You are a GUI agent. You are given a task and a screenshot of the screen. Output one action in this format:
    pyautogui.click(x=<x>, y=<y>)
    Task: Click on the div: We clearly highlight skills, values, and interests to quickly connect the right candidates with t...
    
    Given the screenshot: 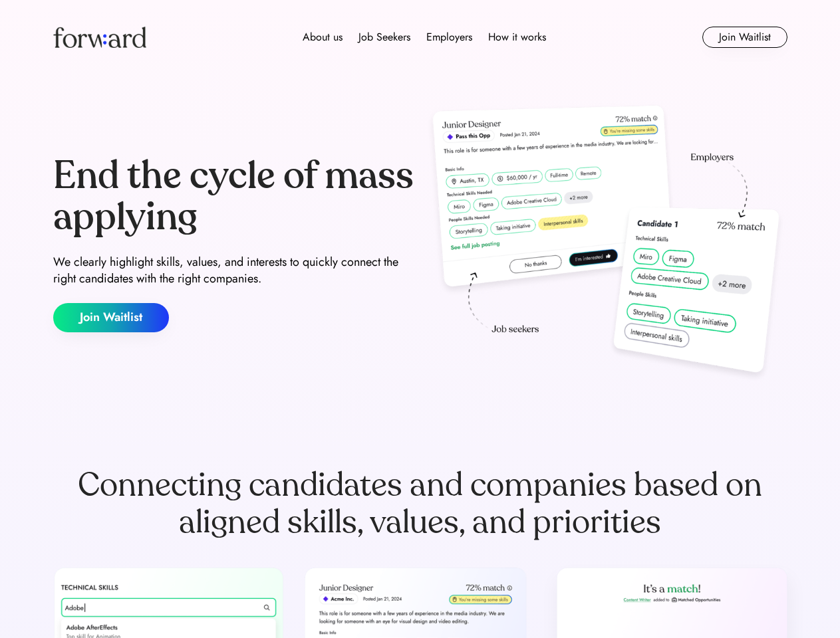 What is the action you would take?
    pyautogui.click(x=234, y=270)
    